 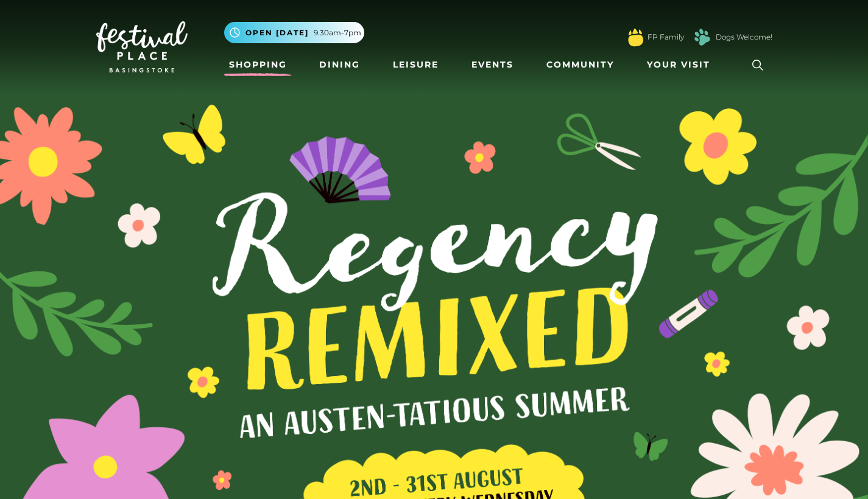 What do you see at coordinates (665, 37) in the screenshot?
I see `a: FP Family` at bounding box center [665, 37].